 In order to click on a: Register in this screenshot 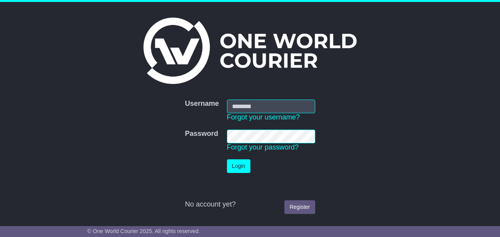, I will do `click(300, 207)`.